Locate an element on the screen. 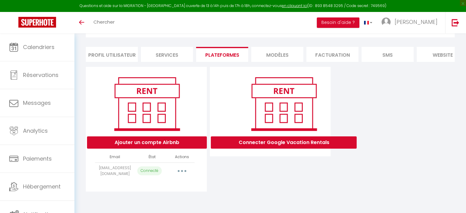 This screenshot has height=213, width=466. span: Analytics is located at coordinates (35, 131).